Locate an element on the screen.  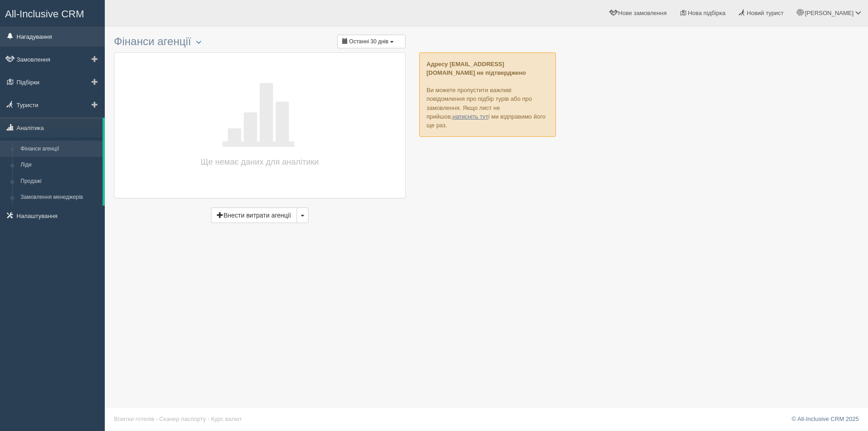
a: Фінанси агенції is located at coordinates (59, 149).